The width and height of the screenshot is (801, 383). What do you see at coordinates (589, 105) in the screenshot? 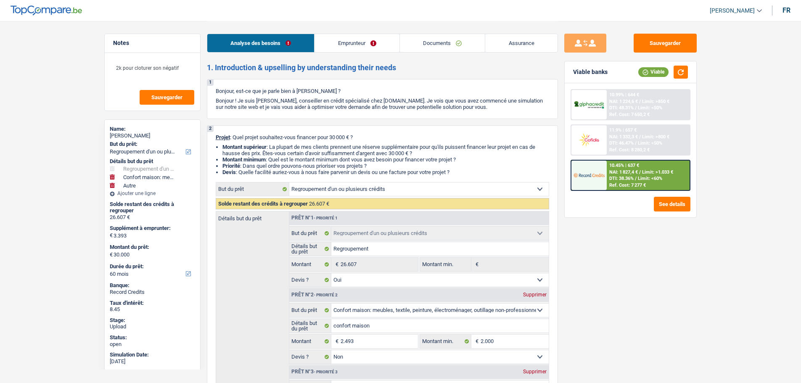
I see `img: AlphaCredit` at bounding box center [589, 105].